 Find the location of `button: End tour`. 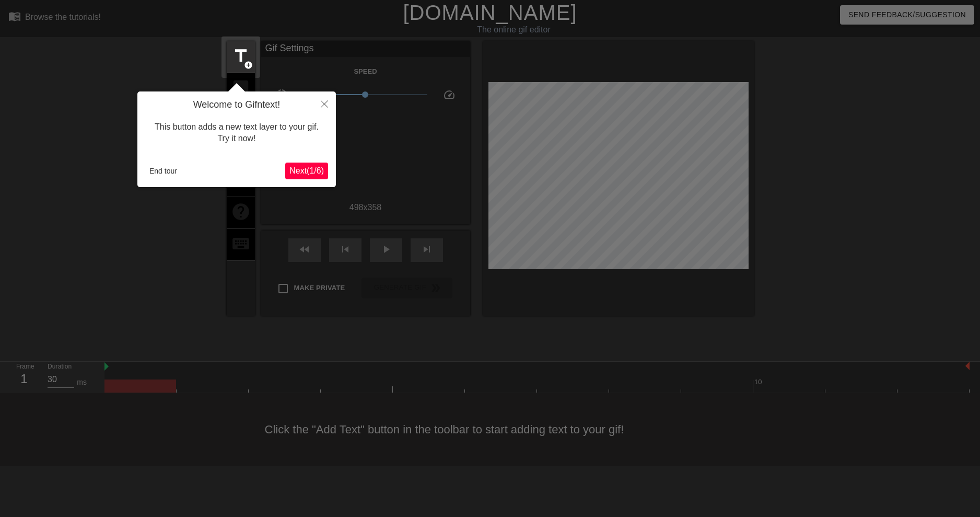

button: End tour is located at coordinates (163, 171).